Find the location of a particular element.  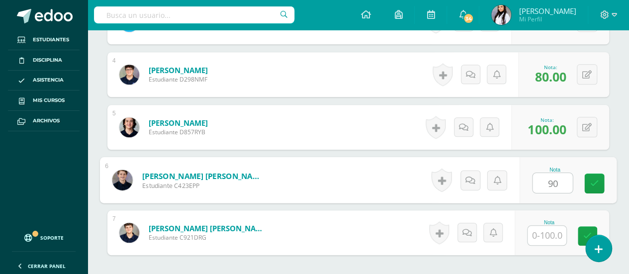

span: 80.00 is located at coordinates (550, 77).